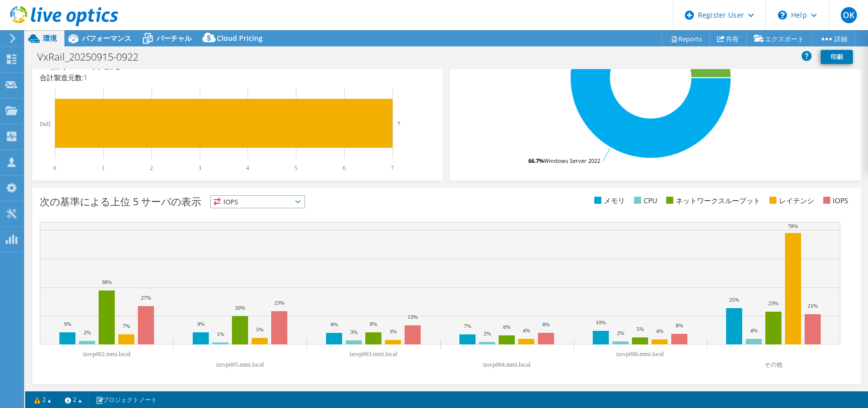 The width and height of the screenshot is (868, 408). I want to click on span: 環境, so click(50, 38).